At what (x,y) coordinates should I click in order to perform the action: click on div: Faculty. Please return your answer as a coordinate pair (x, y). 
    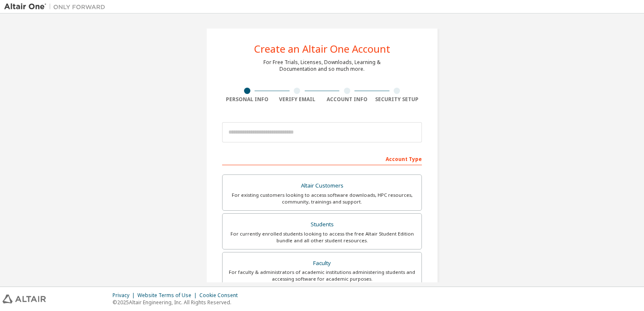
    Looking at the image, I should click on (322, 263).